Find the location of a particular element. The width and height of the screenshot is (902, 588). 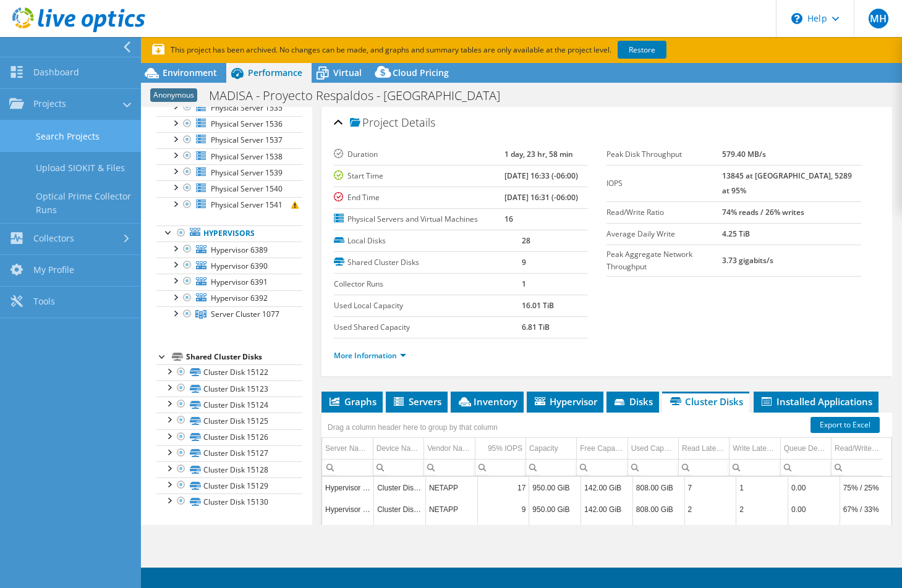

a: Physical Server 1537 is located at coordinates (229, 140).